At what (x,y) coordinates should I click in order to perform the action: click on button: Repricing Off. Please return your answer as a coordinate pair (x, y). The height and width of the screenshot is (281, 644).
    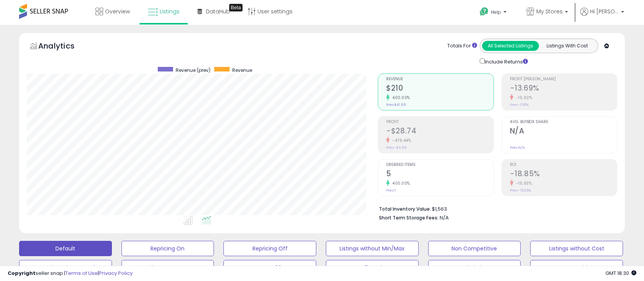
    Looking at the image, I should click on (269, 248).